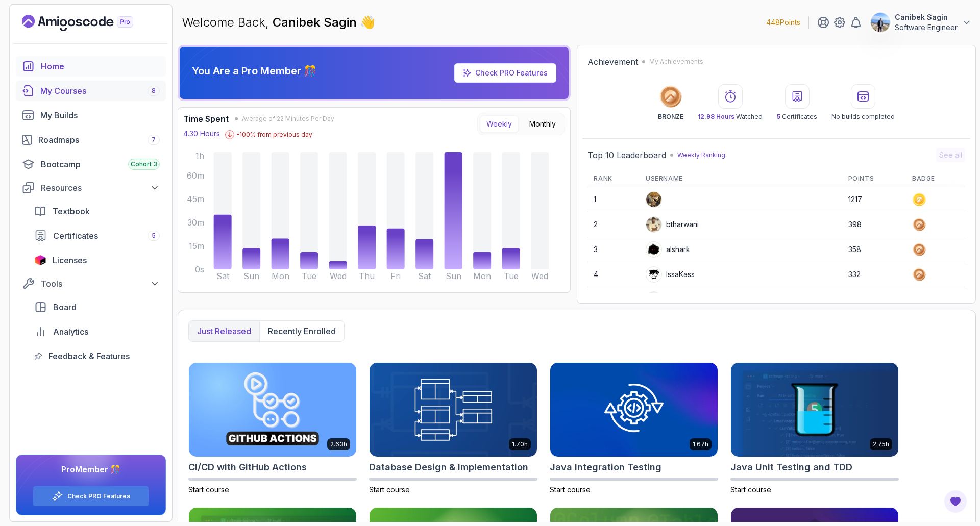 Image resolution: width=980 pixels, height=526 pixels. I want to click on button: Monthly, so click(542, 124).